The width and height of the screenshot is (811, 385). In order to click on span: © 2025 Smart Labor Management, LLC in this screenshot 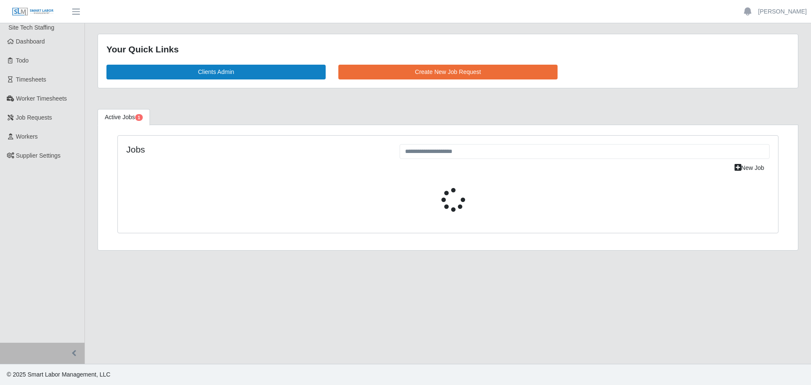, I will do `click(58, 374)`.